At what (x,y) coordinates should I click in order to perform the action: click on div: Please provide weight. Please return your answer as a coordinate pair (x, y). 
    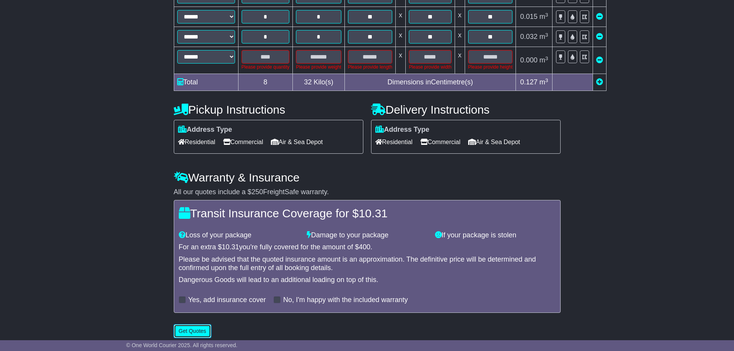
    Looking at the image, I should click on (318, 67).